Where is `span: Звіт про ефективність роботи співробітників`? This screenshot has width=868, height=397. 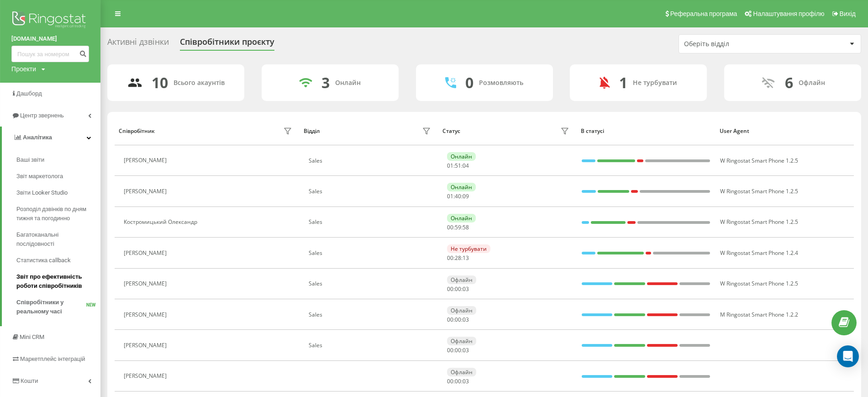
span: Звіт про ефективність роботи співробітників is located at coordinates (56, 281).